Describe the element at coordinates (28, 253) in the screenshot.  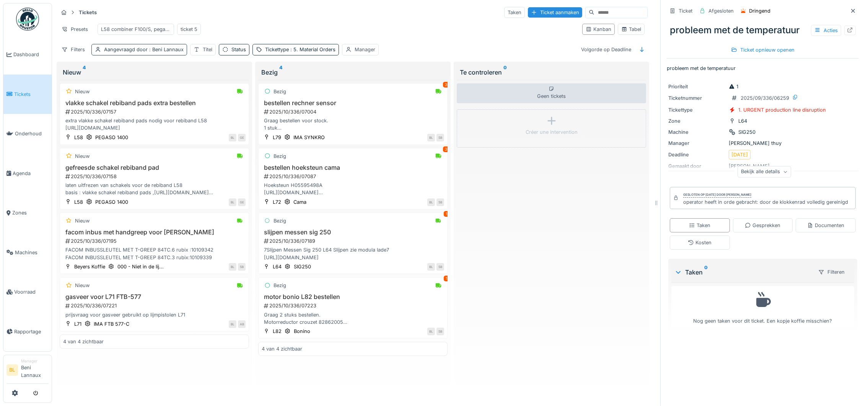
I see `a: Machines` at that location.